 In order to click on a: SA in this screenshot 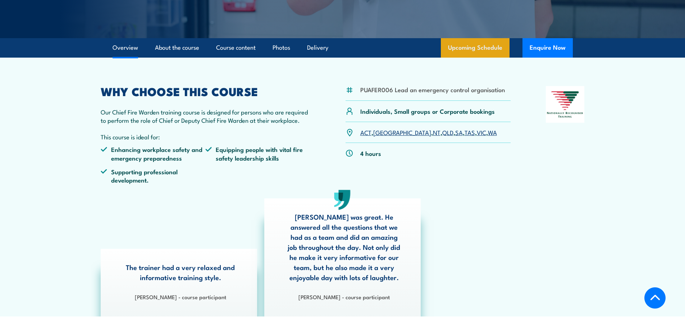, I will do `click(459, 132)`.